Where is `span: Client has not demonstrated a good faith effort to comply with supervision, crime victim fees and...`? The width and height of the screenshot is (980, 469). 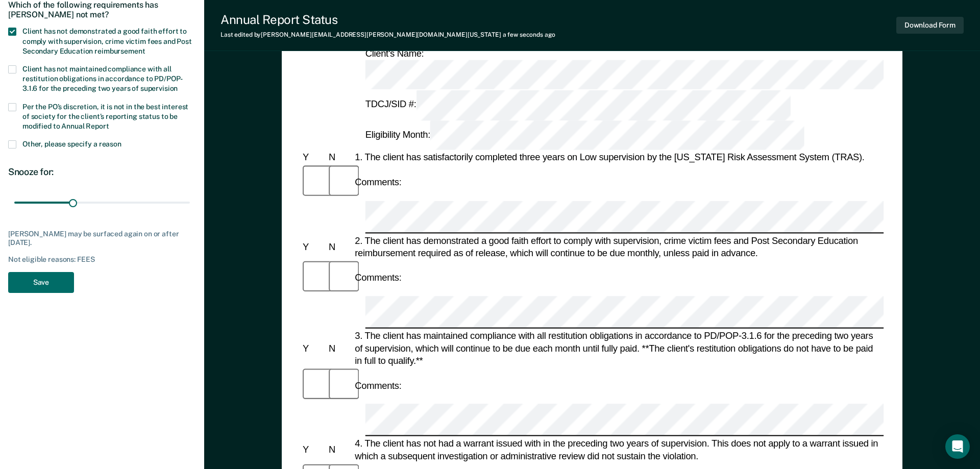 span: Client has not demonstrated a good faith effort to comply with supervision, crime victim fees and... is located at coordinates (107, 41).